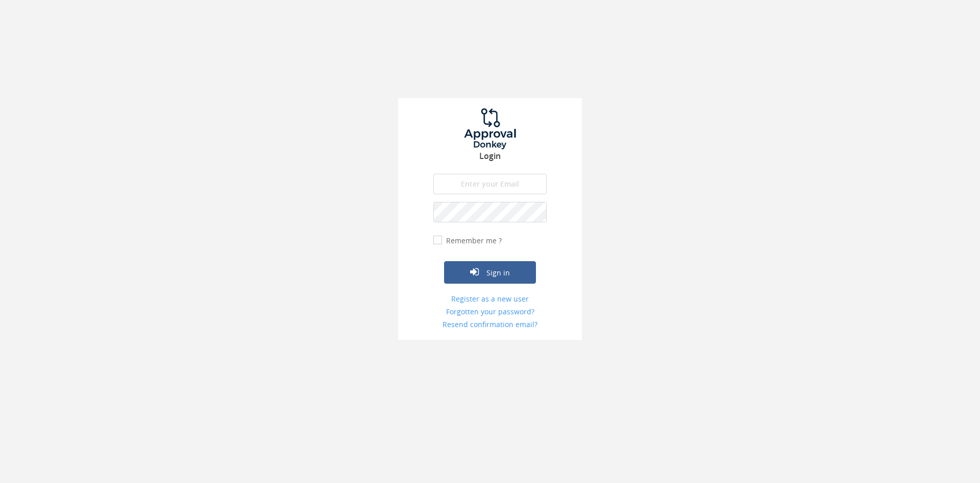  What do you see at coordinates (490, 184) in the screenshot?
I see `input: Enter your Email` at bounding box center [490, 184].